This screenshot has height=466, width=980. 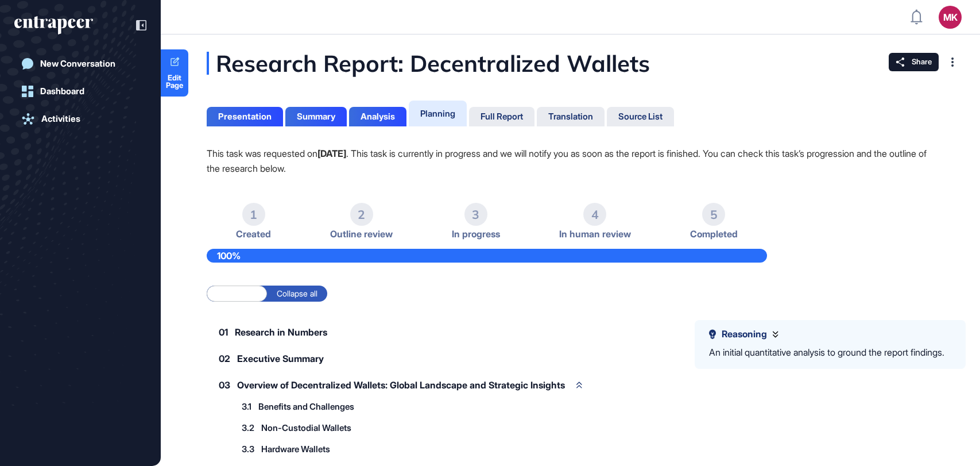 What do you see at coordinates (640, 117) in the screenshot?
I see `div: Source List` at bounding box center [640, 117].